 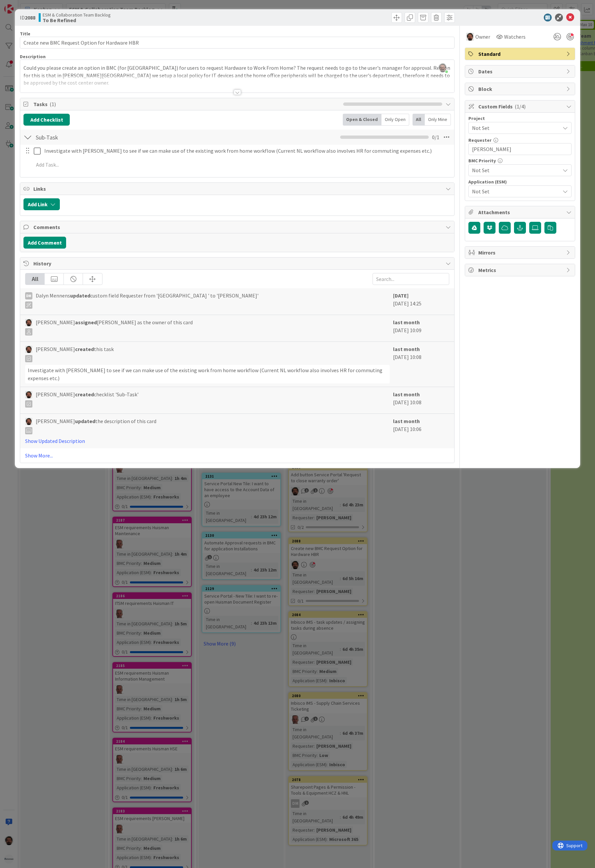 What do you see at coordinates (42, 205) in the screenshot?
I see `button: Add Link` at bounding box center [42, 205].